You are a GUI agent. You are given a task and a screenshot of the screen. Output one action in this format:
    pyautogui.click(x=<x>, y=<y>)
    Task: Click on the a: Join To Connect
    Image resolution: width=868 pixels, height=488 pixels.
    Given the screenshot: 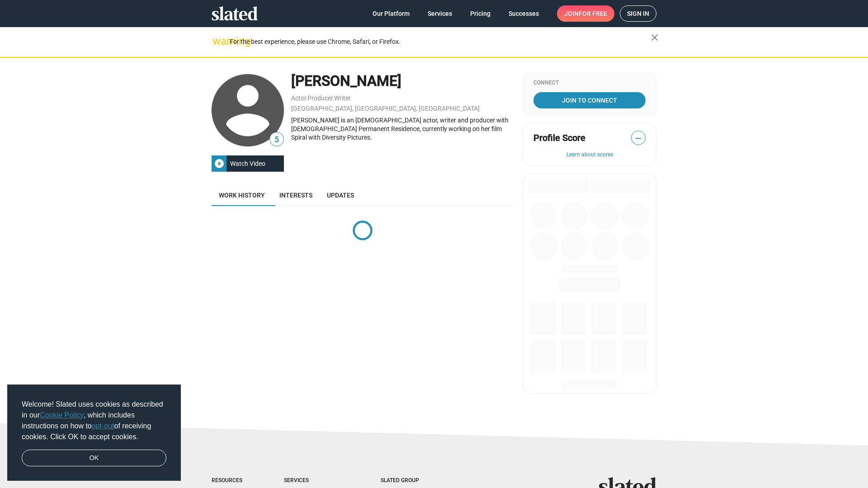 What is the action you would take?
    pyautogui.click(x=590, y=100)
    